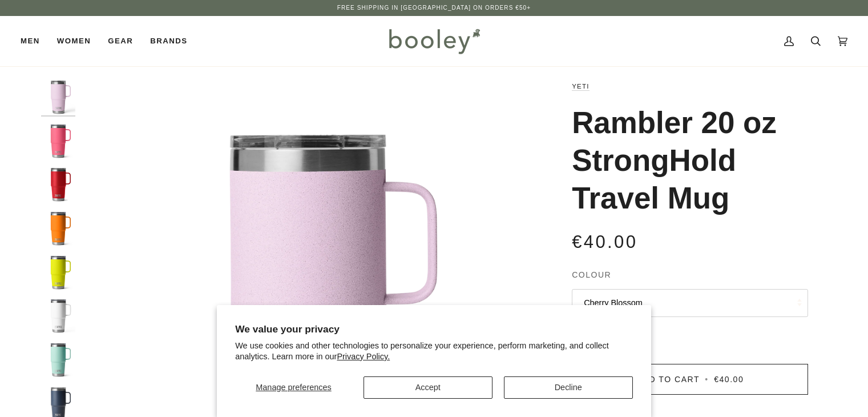 Image resolution: width=868 pixels, height=417 pixels. I want to click on span: Brands, so click(169, 41).